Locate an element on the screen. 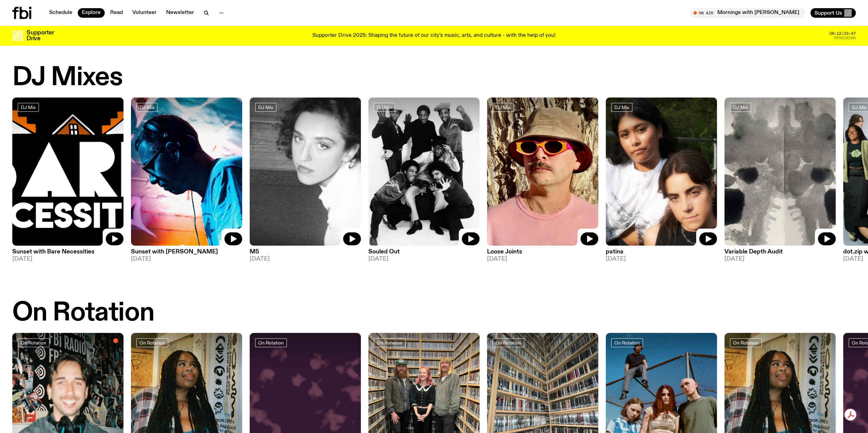 The width and height of the screenshot is (868, 433). a: Schedule is located at coordinates (60, 13).